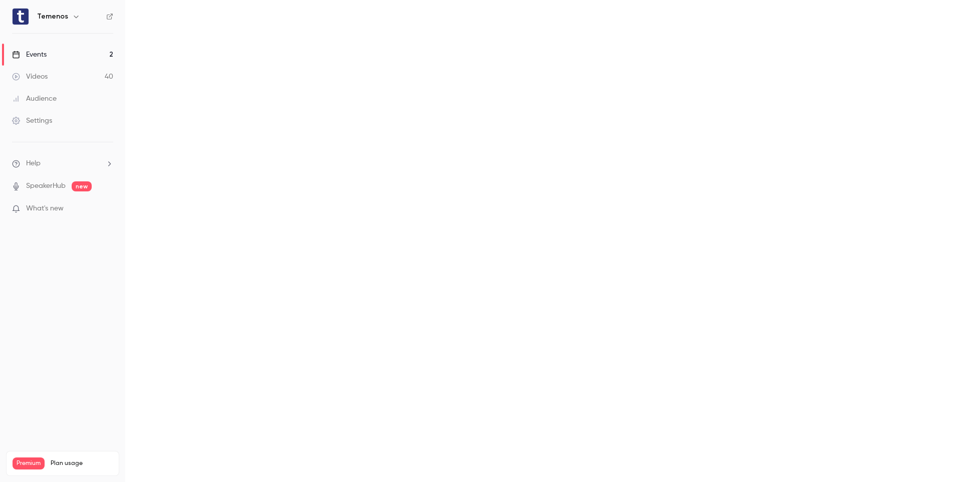 This screenshot has width=958, height=482. I want to click on div: Events, so click(29, 55).